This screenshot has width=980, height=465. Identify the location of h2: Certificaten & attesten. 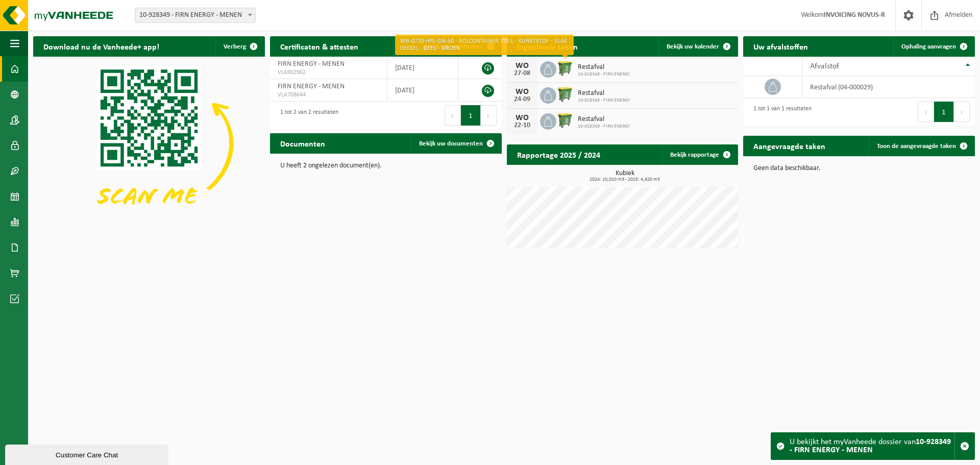
(319, 46).